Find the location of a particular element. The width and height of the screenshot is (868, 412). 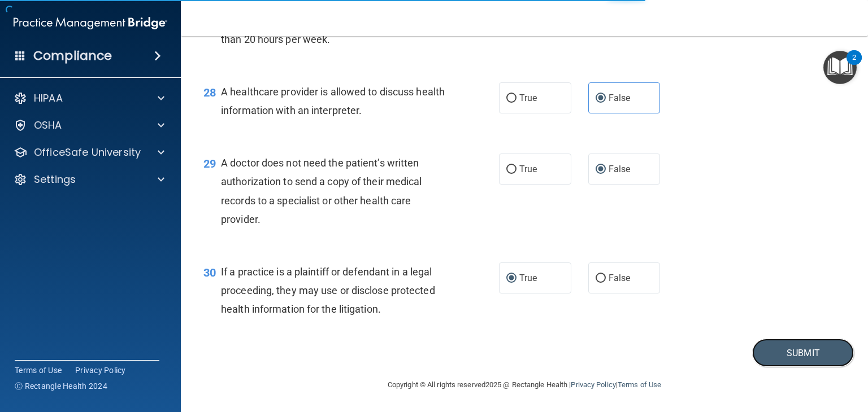

a: Settings is located at coordinates (89, 179).